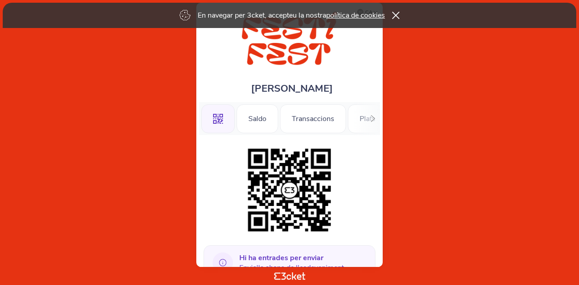 The height and width of the screenshot is (285, 579). What do you see at coordinates (356, 15) in the screenshot?
I see `a: política de cookies` at bounding box center [356, 15].